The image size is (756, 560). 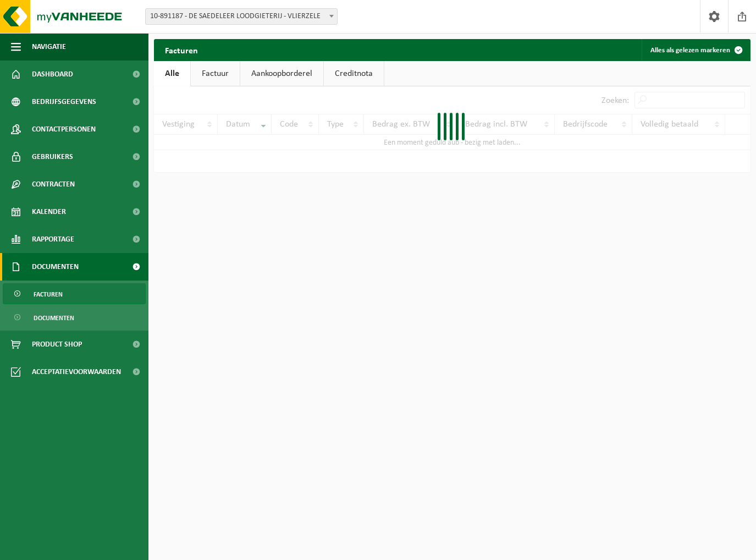 I want to click on a: Facturen, so click(x=75, y=294).